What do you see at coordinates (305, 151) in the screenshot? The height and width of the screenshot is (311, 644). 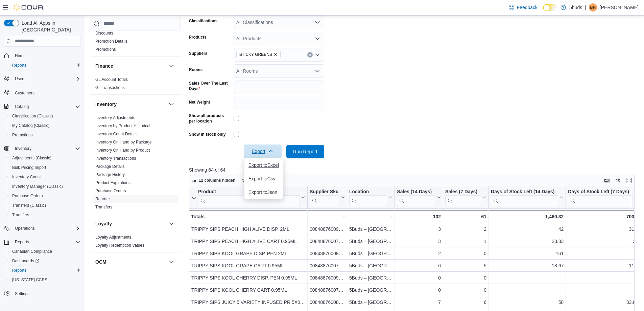 I see `button: Run Report` at bounding box center [305, 151].